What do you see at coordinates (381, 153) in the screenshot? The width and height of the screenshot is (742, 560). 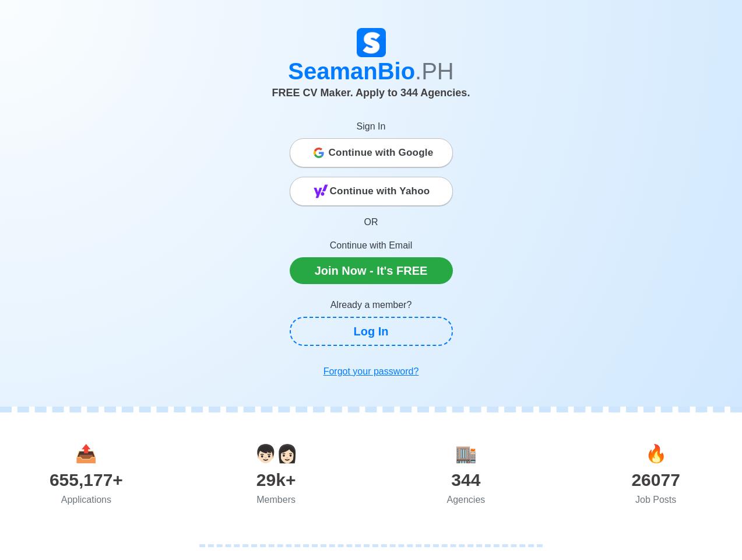 I see `span: Continue with Google` at bounding box center [381, 153].